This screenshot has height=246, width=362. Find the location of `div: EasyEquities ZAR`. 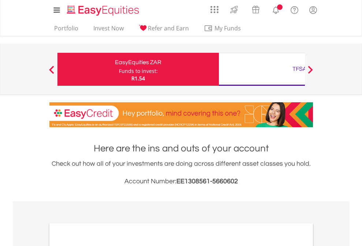

div: EasyEquities ZAR is located at coordinates (138, 62).